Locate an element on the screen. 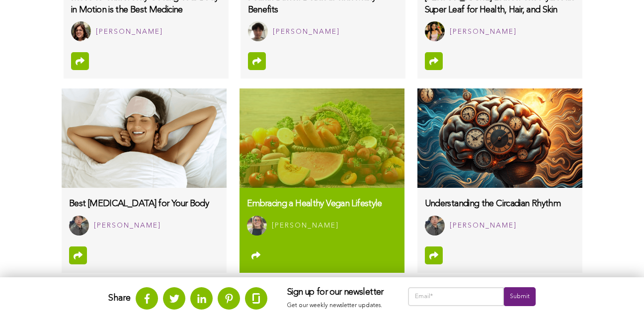  img: Viswanachiyar Subramanian is located at coordinates (435, 32).